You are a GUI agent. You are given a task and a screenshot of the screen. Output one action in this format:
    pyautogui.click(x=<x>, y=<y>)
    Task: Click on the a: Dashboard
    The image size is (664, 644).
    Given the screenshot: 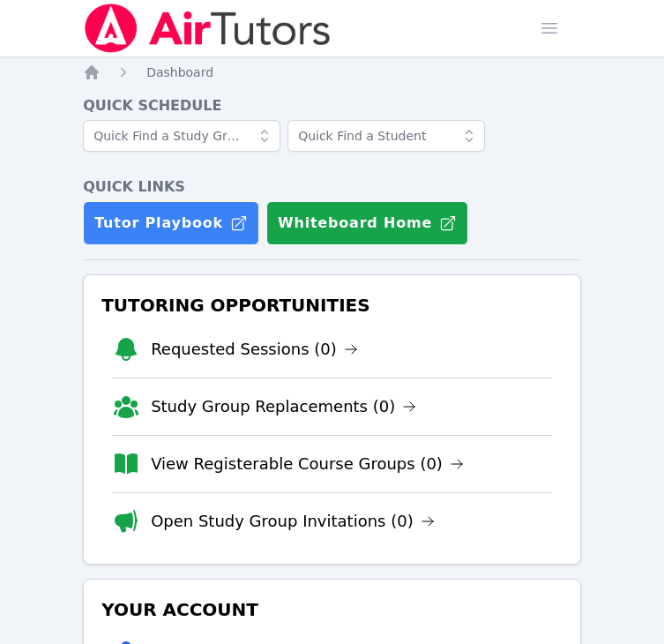 What is the action you would take?
    pyautogui.click(x=180, y=73)
    